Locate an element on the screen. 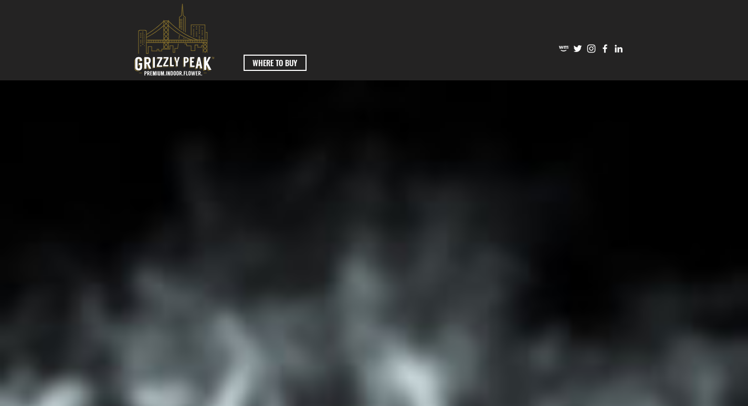  a: Twitter is located at coordinates (578, 48).